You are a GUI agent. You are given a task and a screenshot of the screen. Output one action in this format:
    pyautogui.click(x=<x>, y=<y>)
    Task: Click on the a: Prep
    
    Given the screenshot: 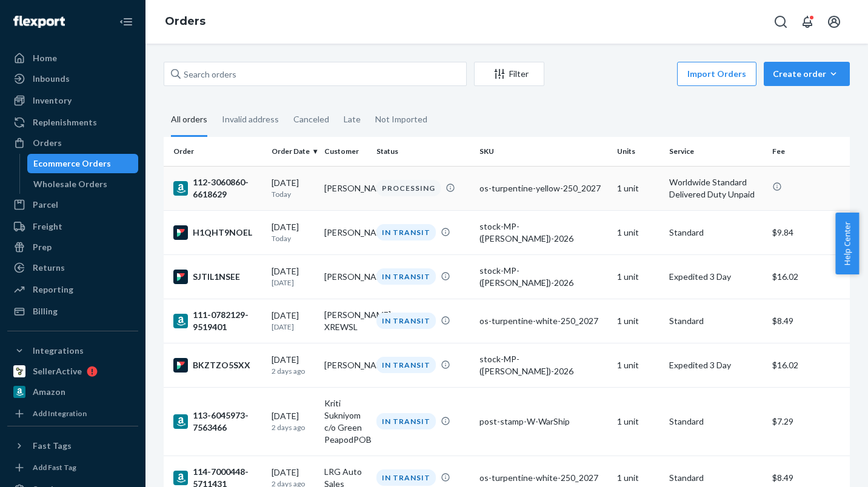 What is the action you would take?
    pyautogui.click(x=73, y=247)
    